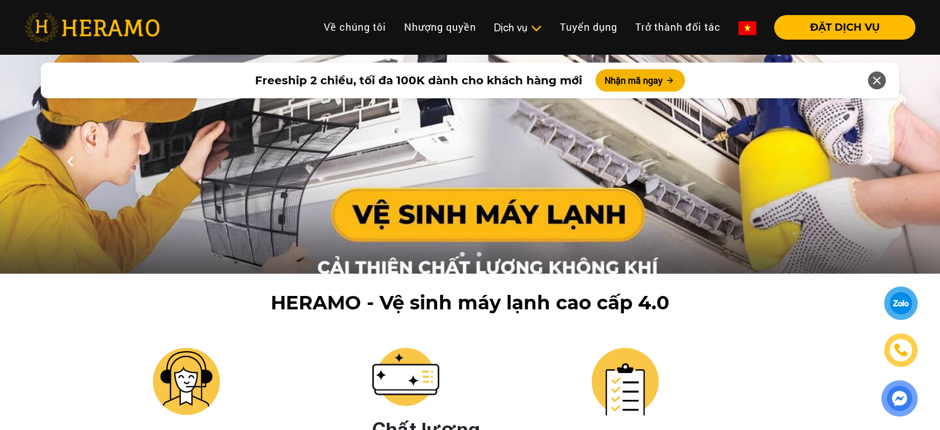 This screenshot has height=430, width=940. Describe the element at coordinates (470, 303) in the screenshot. I see `h1: HERAMO - Vệ sinh máy lạnh cao cấp 4.0` at that location.